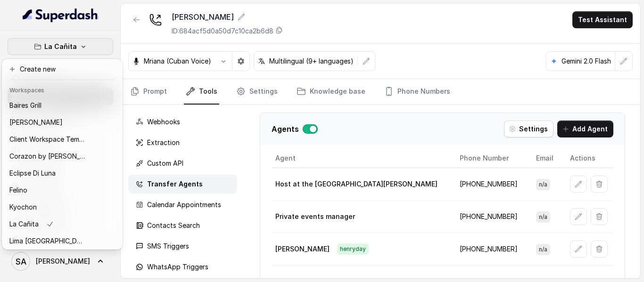  What do you see at coordinates (62, 89) in the screenshot?
I see `header: Workspaces` at bounding box center [62, 89].